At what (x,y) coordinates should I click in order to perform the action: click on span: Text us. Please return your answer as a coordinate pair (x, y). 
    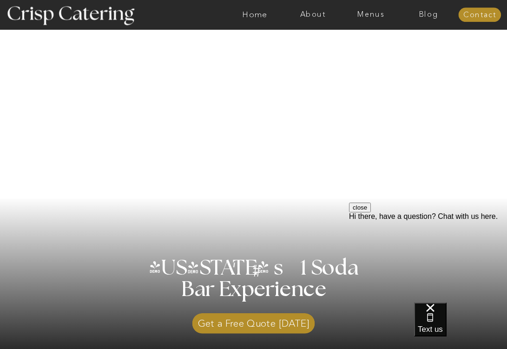
    Looking at the image, I should click on (16, 26).